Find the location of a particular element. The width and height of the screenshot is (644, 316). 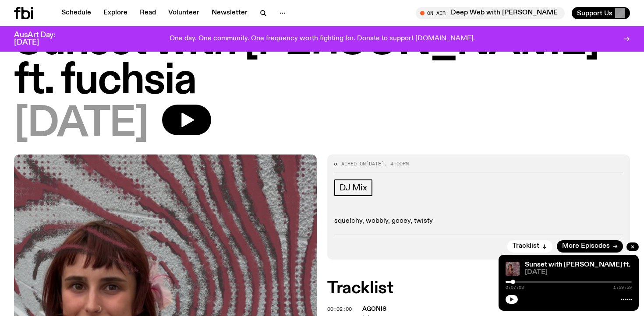

a: Volunteer is located at coordinates (184, 13).